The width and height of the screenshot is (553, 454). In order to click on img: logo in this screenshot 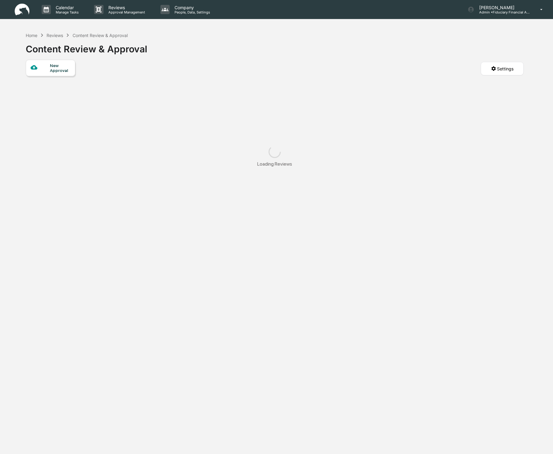, I will do `click(22, 9)`.